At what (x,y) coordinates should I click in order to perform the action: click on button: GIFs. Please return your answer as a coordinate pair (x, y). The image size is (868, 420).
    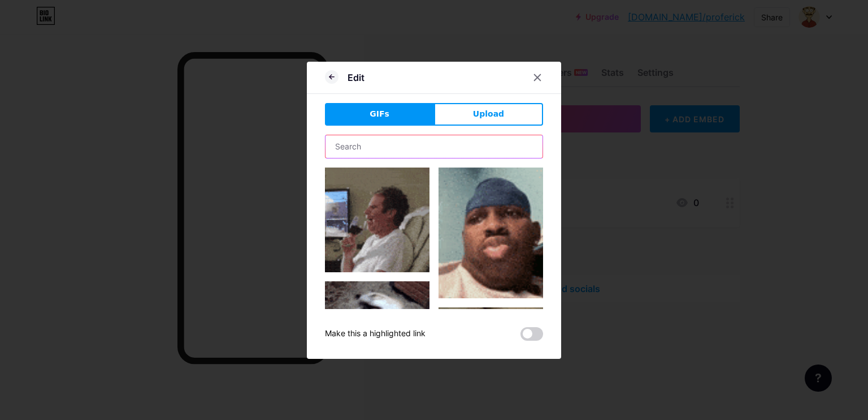
    Looking at the image, I should click on (379, 114).